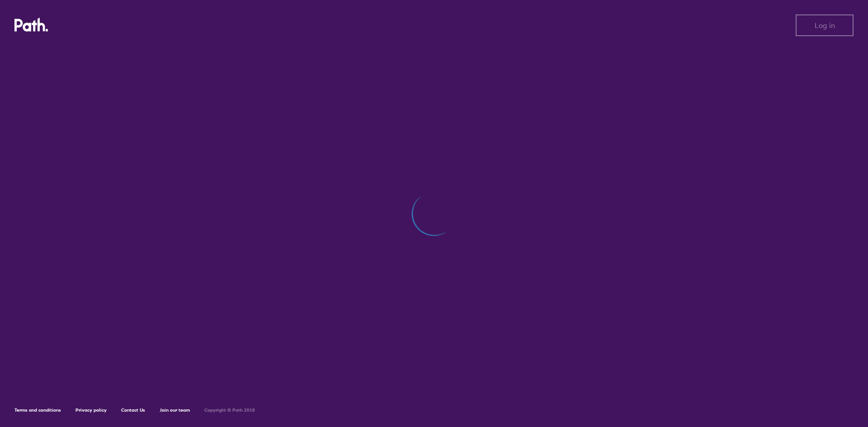 This screenshot has width=868, height=427. Describe the element at coordinates (825, 25) in the screenshot. I see `button: Log in` at that location.